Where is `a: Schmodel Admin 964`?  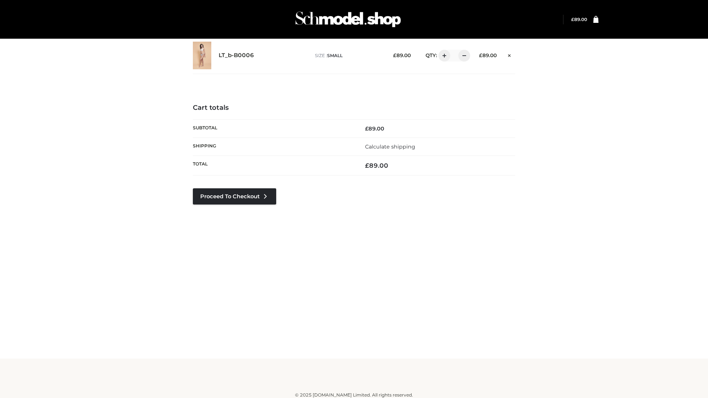 a: Schmodel Admin 964 is located at coordinates (348, 19).